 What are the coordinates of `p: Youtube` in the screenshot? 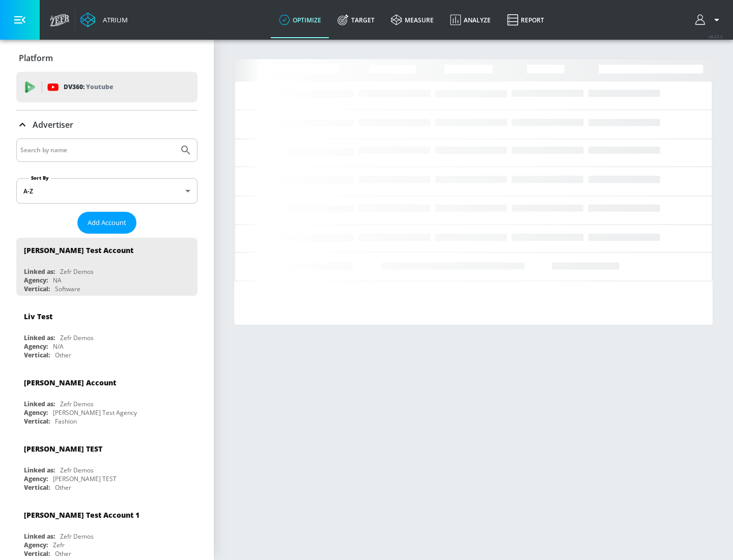 It's located at (99, 87).